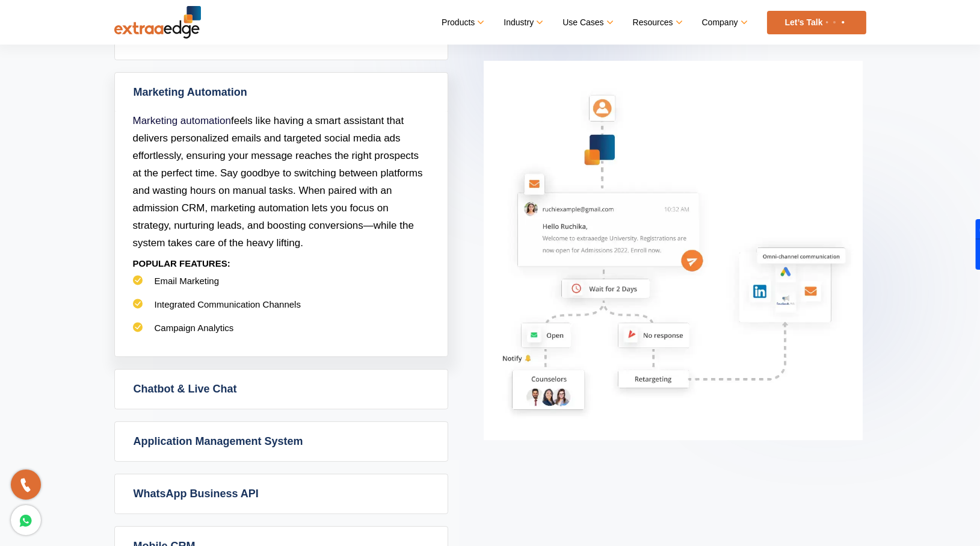  What do you see at coordinates (281, 310) in the screenshot?
I see `li: Integrated Communication Channels` at bounding box center [281, 310].